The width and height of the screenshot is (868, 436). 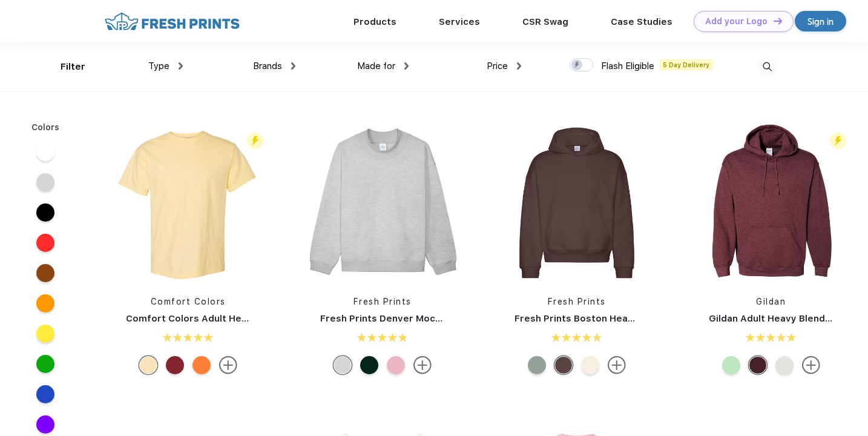 What do you see at coordinates (395, 365) in the screenshot?
I see `div: Pink` at bounding box center [395, 365].